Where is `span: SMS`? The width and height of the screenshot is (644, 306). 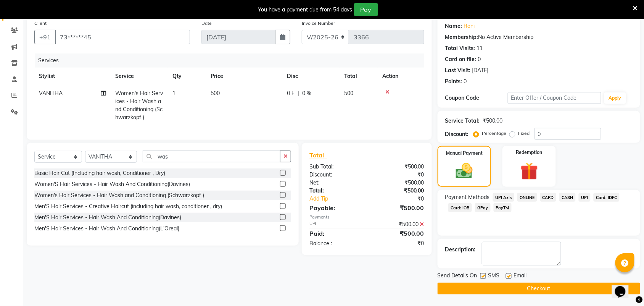
span: SMS is located at coordinates (494, 276).